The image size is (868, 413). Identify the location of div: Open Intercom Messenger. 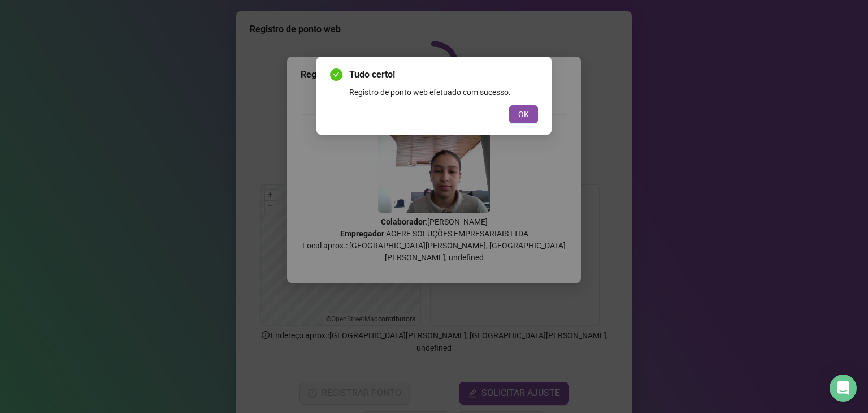
(843, 388).